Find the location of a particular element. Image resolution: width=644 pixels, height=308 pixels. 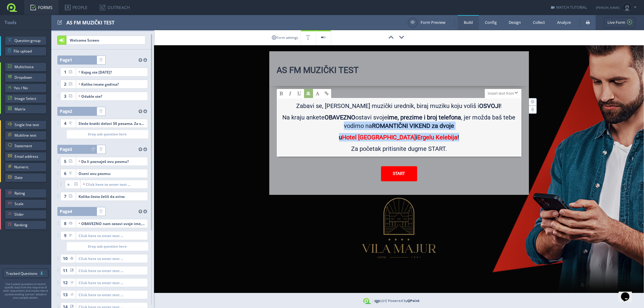

input: Form title is located at coordinates (399, 71).